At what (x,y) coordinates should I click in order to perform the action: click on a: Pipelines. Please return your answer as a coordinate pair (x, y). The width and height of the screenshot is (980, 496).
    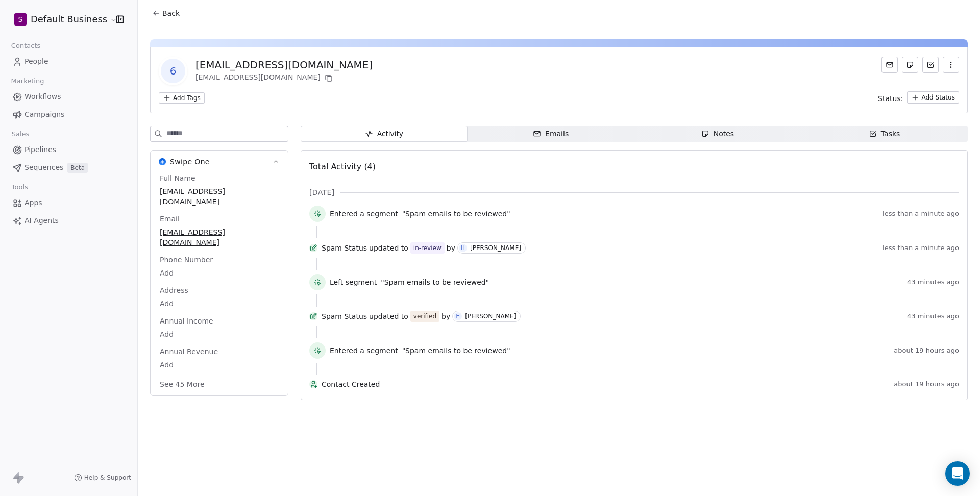
    Looking at the image, I should click on (69, 150).